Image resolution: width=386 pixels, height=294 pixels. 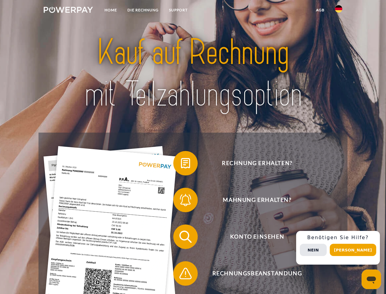 What do you see at coordinates (253, 273) in the screenshot?
I see `a: Rechnungsbeanstandung` at bounding box center [253, 273].